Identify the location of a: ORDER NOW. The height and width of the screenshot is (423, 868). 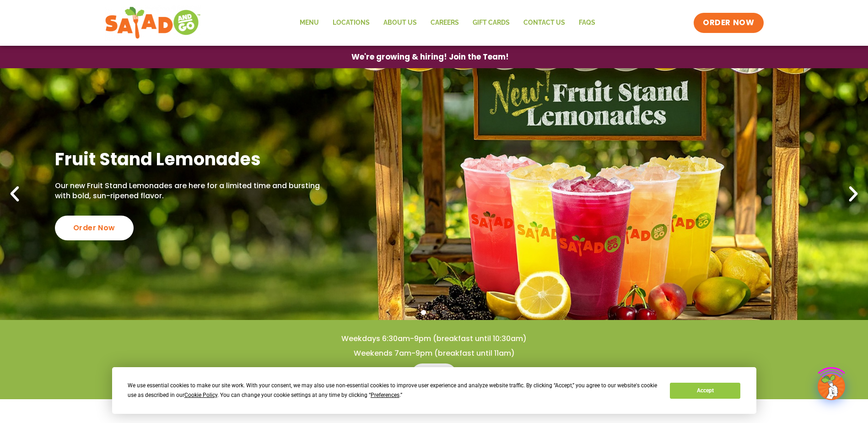
(728, 23).